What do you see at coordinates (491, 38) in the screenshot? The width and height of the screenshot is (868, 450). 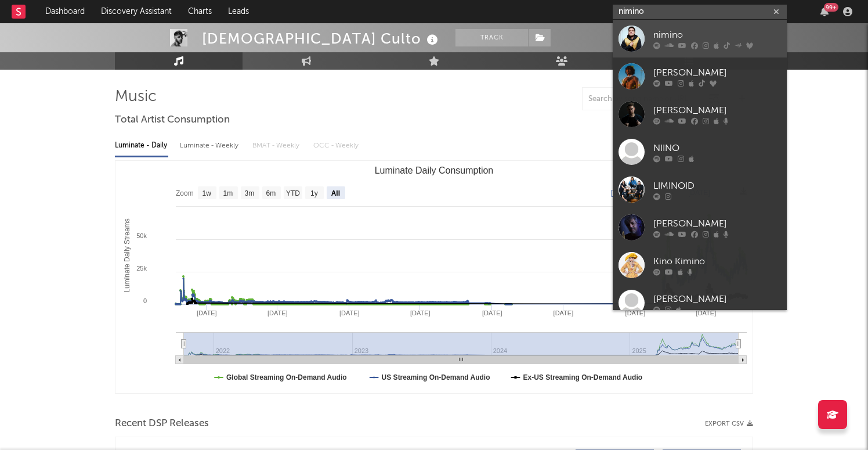 I see `button: Track` at bounding box center [491, 38].